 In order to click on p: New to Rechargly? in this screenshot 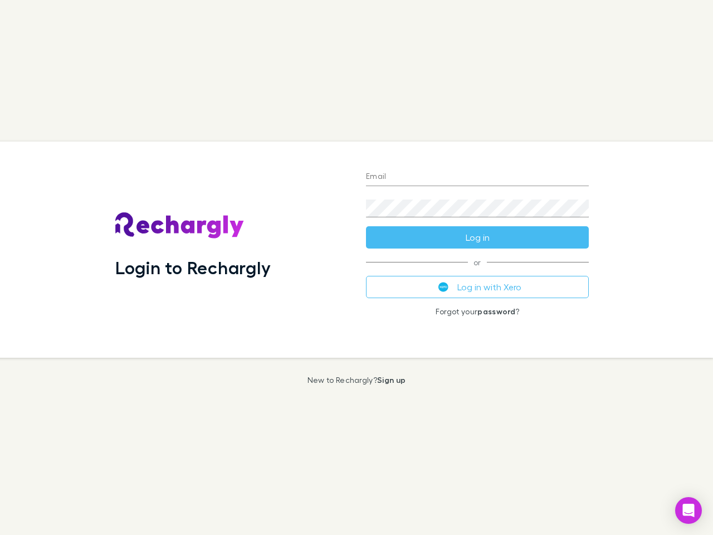, I will do `click(357, 380)`.